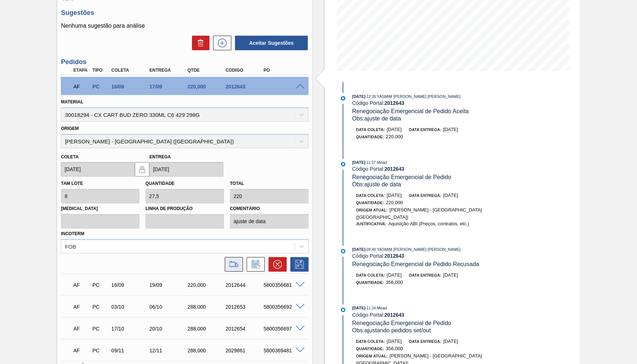  I want to click on h3: Sugestões, so click(184, 13).